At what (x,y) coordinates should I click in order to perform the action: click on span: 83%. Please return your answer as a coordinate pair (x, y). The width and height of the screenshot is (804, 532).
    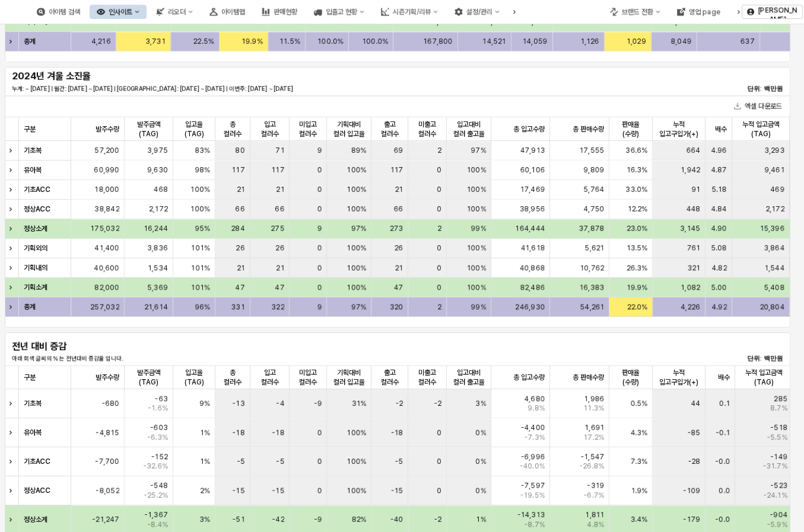
    Looking at the image, I should click on (203, 151).